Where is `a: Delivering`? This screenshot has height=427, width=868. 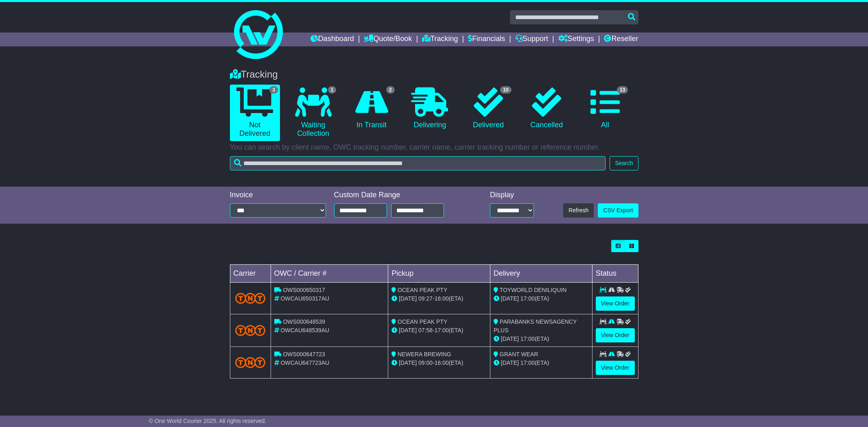
a: Delivering is located at coordinates (430, 108).